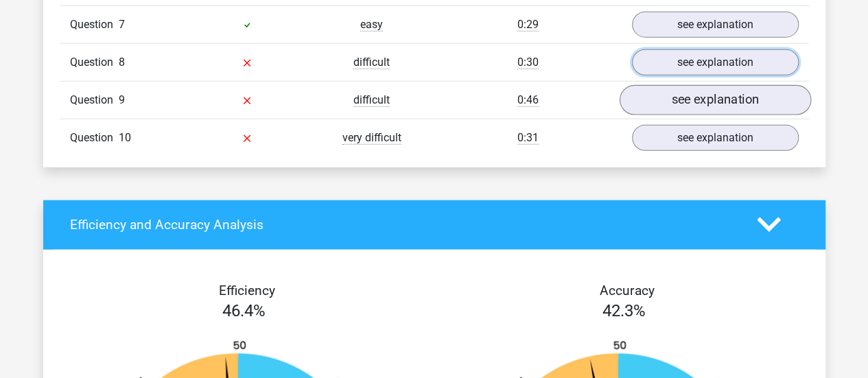 Image resolution: width=868 pixels, height=378 pixels. Describe the element at coordinates (624, 311) in the screenshot. I see `span: 42.3%` at that location.